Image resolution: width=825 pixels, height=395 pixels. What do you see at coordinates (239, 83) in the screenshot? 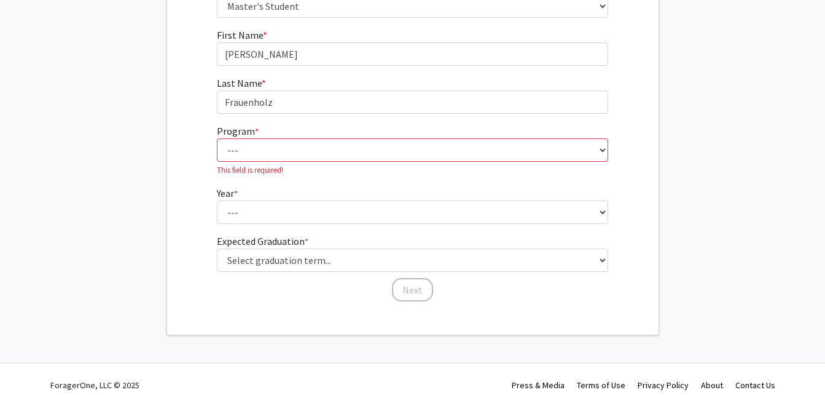
I see `span: Last Name` at bounding box center [239, 83].